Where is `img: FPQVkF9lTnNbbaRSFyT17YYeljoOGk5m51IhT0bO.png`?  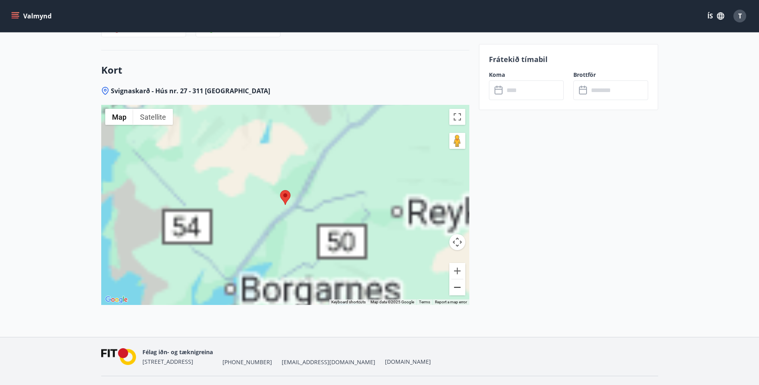
img: FPQVkF9lTnNbbaRSFyT17YYeljoOGk5m51IhT0bO.png is located at coordinates (119, 357).